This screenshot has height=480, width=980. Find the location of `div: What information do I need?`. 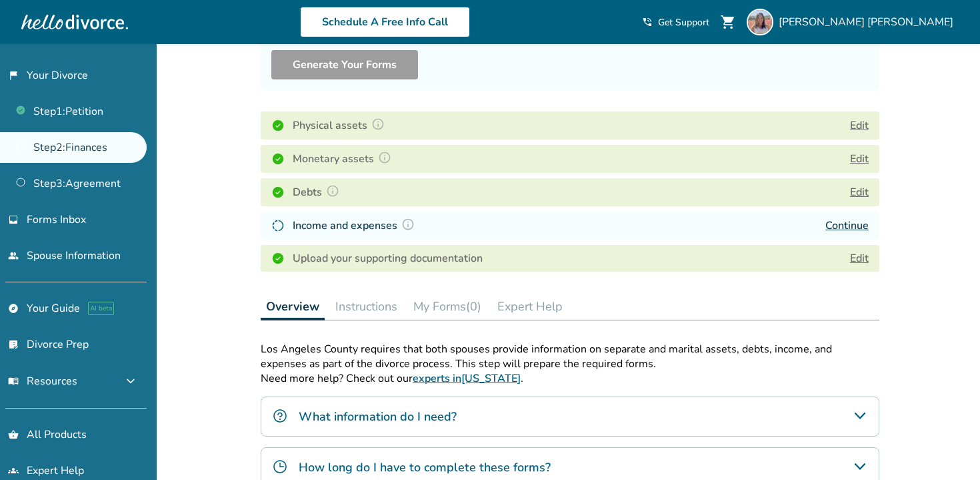

div: What information do I need? is located at coordinates (570, 417).